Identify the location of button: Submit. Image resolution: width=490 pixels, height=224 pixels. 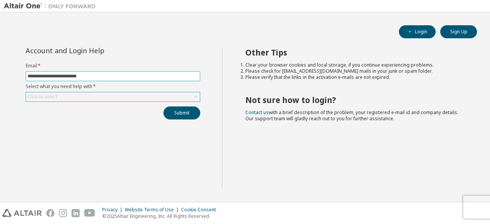
(182, 113).